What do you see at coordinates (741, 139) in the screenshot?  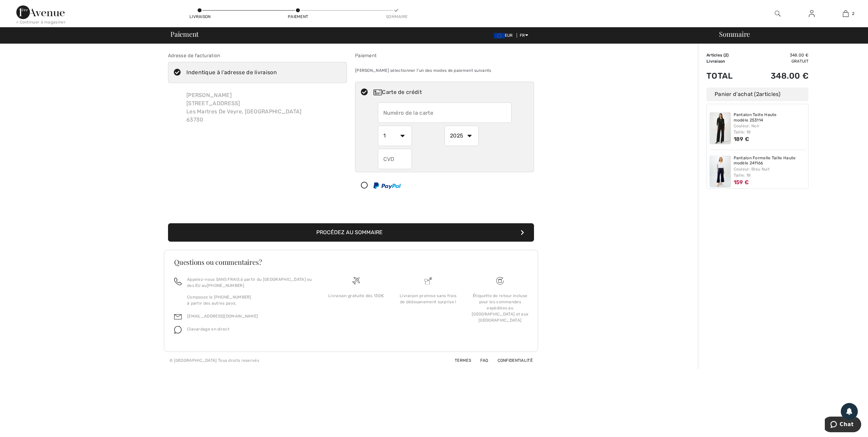 I see `span: 189 €` at bounding box center [741, 139].